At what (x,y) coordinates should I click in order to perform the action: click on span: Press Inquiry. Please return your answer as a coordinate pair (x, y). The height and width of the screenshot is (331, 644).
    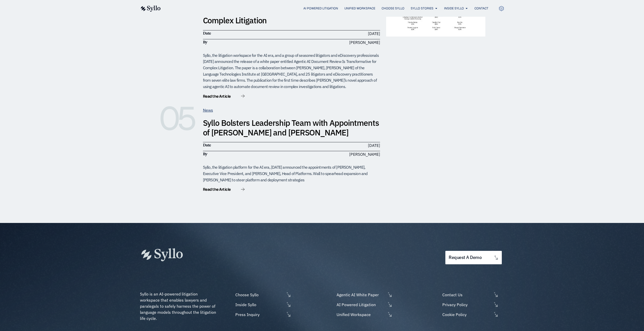
    Looking at the image, I should click on (259, 314).